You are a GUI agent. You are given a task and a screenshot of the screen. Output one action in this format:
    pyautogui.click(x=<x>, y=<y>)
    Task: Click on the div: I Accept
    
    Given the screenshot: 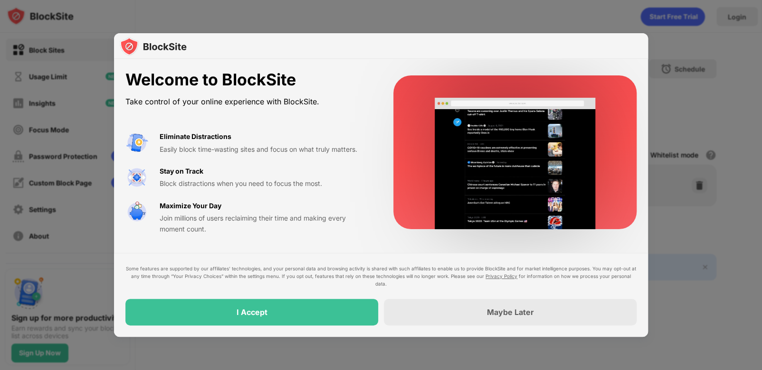 What is the action you would take?
    pyautogui.click(x=252, y=312)
    